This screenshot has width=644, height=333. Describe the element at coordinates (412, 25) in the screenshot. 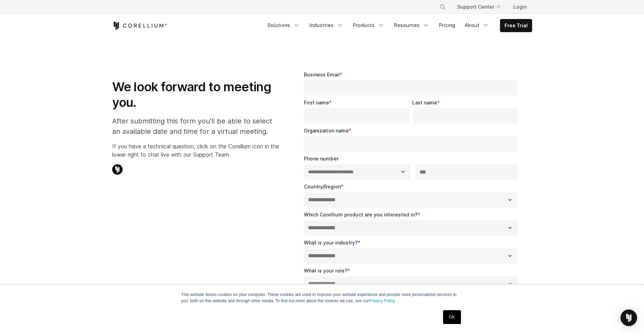

I see `a: Resources` at that location.